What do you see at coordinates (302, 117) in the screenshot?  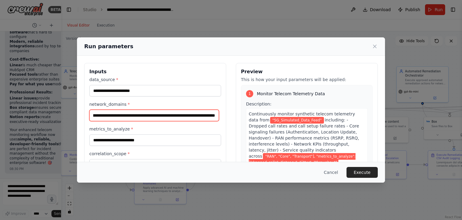 I see `span: Continuously monitor synthetic telecom telemetry data from` at bounding box center [302, 117].